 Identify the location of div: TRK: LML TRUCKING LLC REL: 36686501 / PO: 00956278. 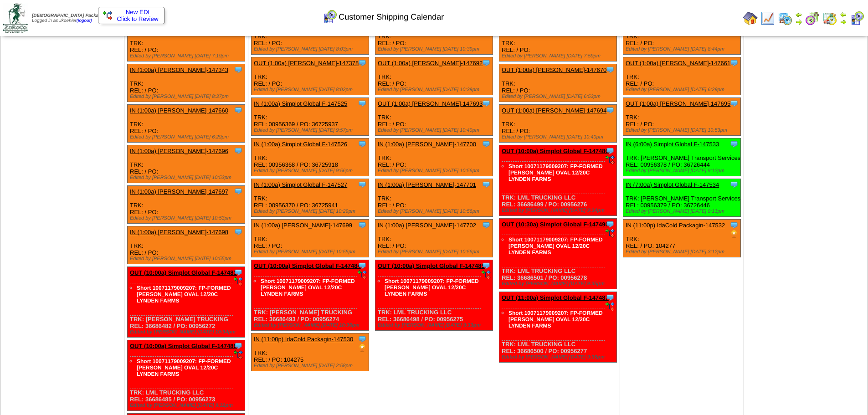
(558, 254).